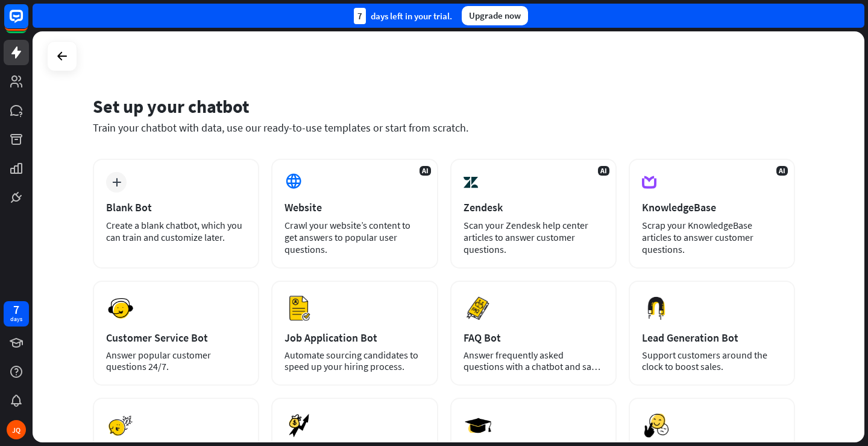  I want to click on a: 7 days, so click(16, 314).